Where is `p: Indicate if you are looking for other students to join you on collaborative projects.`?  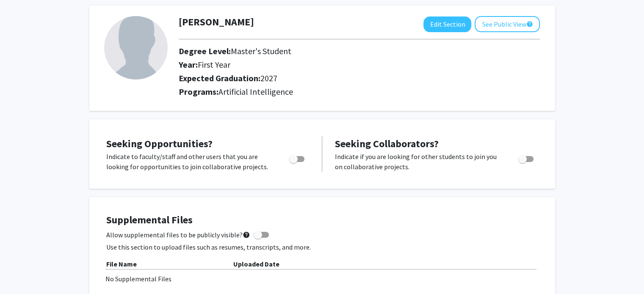 p: Indicate if you are looking for other students to join you on collaborative projects. is located at coordinates (418, 162).